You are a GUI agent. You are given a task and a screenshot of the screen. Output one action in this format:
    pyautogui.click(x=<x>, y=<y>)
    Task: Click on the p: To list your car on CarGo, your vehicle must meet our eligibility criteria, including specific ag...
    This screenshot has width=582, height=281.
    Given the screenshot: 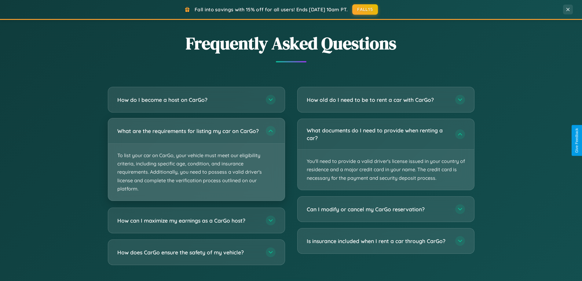 What is the action you would take?
    pyautogui.click(x=196, y=172)
    